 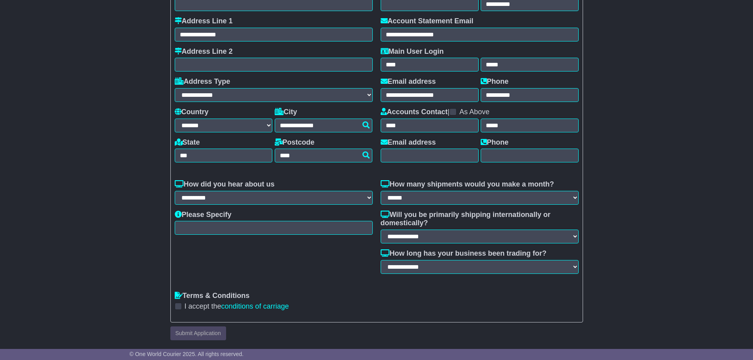 What do you see at coordinates (467, 185) in the screenshot?
I see `label: How many shipments would you make a month?` at bounding box center [467, 185].